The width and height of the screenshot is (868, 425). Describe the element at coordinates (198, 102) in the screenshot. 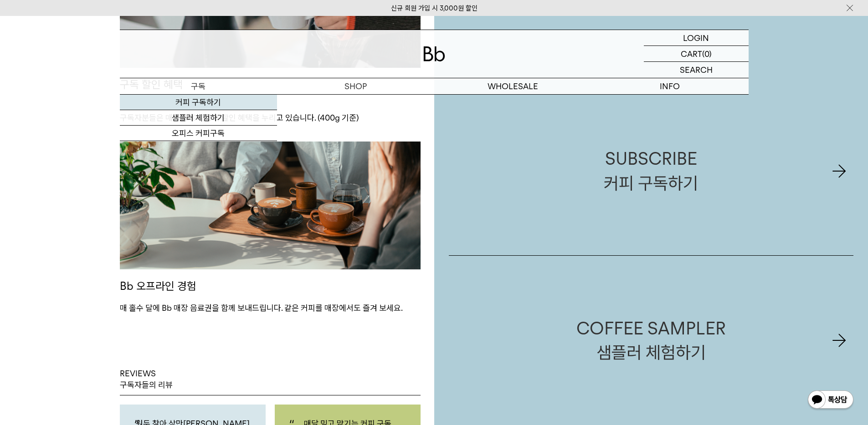

I see `a: 커피 구독하기` at that location.